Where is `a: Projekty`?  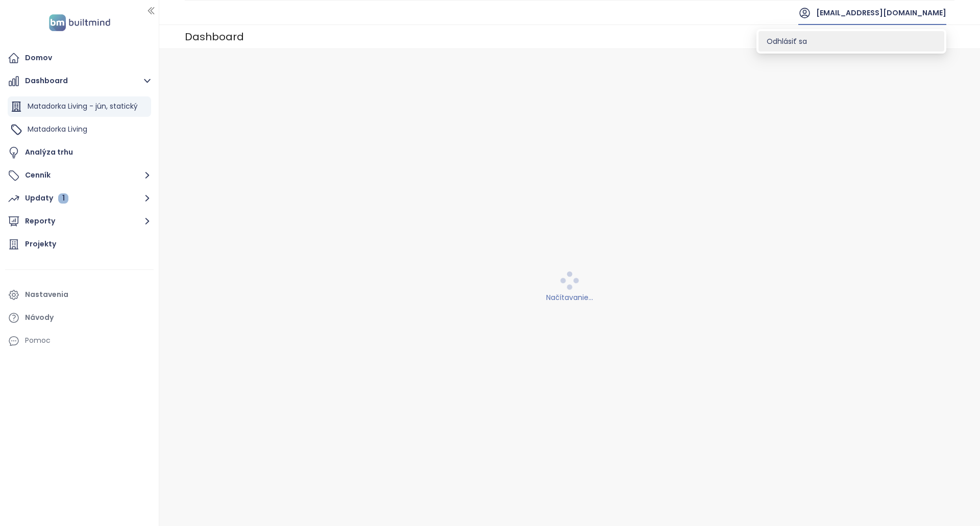 a: Projekty is located at coordinates (79, 244).